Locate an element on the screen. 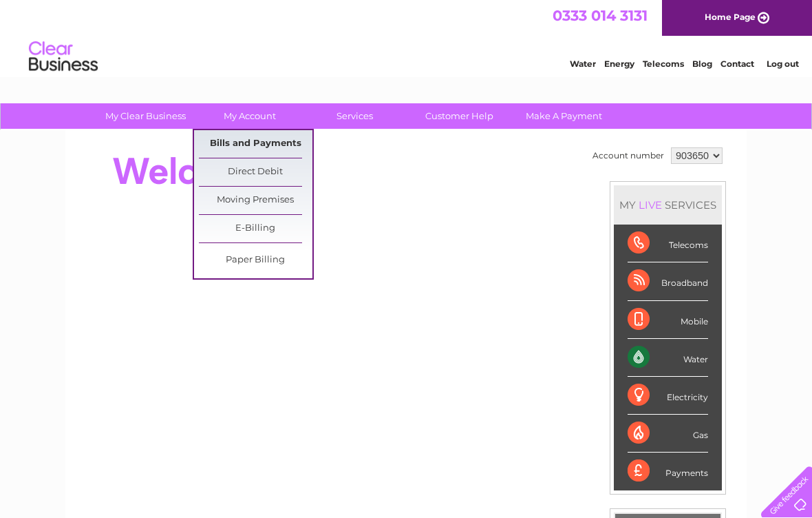  div: LIVE is located at coordinates (651, 205).